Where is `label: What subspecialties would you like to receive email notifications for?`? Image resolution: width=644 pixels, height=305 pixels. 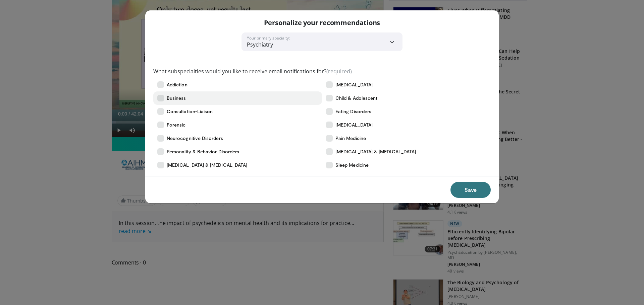
label: What subspecialties would you like to receive email notifications for? is located at coordinates (252, 71).